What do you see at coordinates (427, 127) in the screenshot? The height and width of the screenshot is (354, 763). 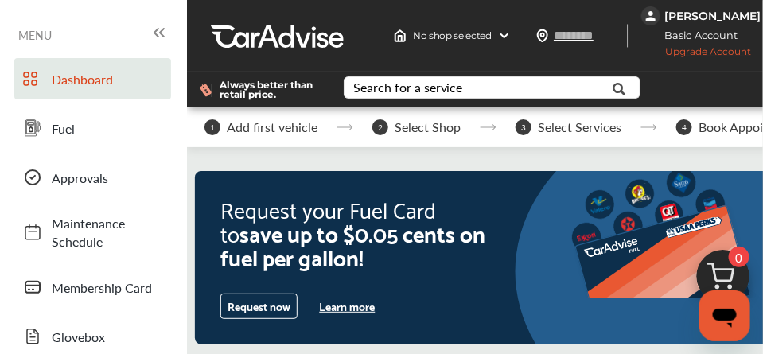 I see `span: Select Shop` at bounding box center [427, 127].